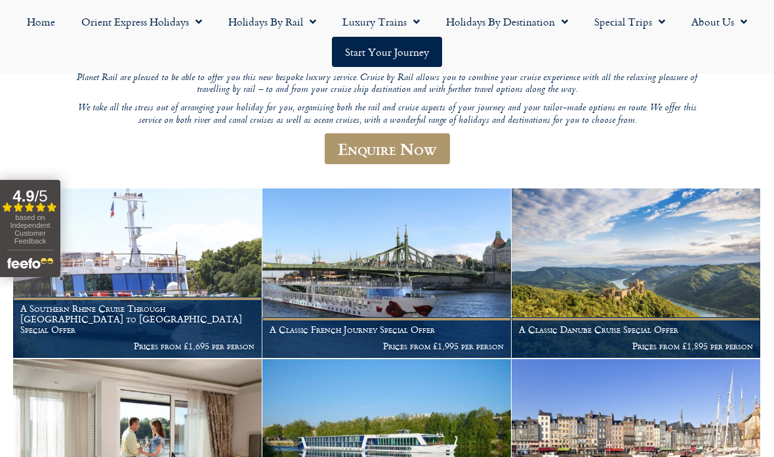 The width and height of the screenshot is (774, 457). I want to click on p: Prices from £1,895 per person, so click(636, 346).